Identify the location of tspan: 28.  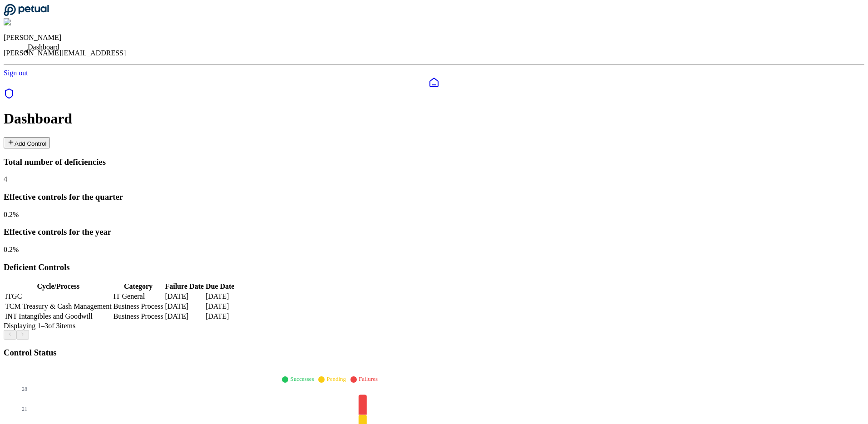
(24, 389).